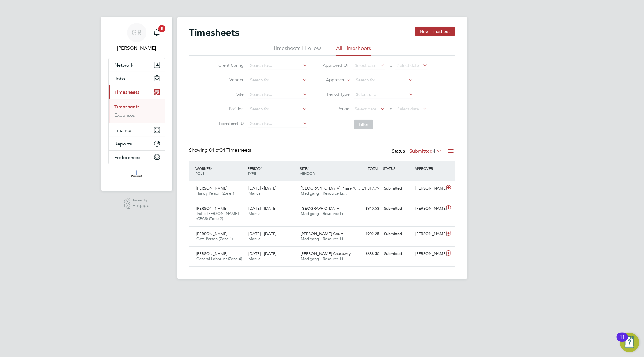 The width and height of the screenshot is (644, 357). Describe the element at coordinates (221, 150) in the screenshot. I see `div: Showing` at that location.